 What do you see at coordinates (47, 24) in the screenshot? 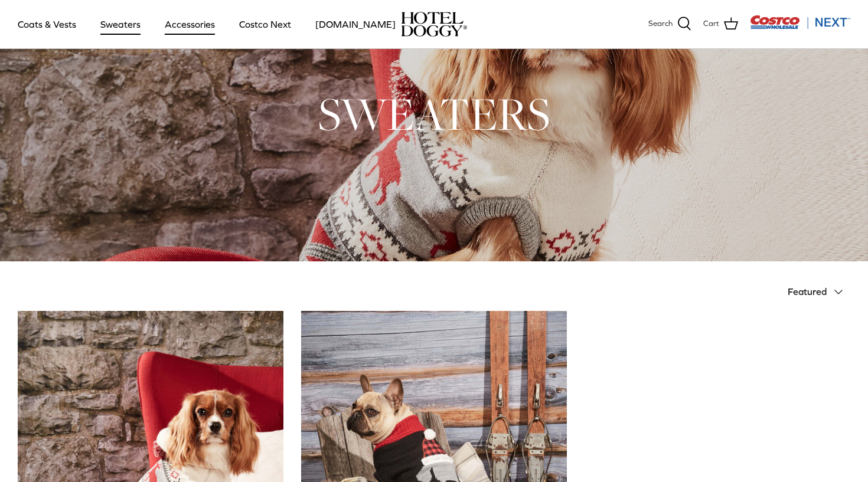
I see `a: Coats & Vests` at bounding box center [47, 24].